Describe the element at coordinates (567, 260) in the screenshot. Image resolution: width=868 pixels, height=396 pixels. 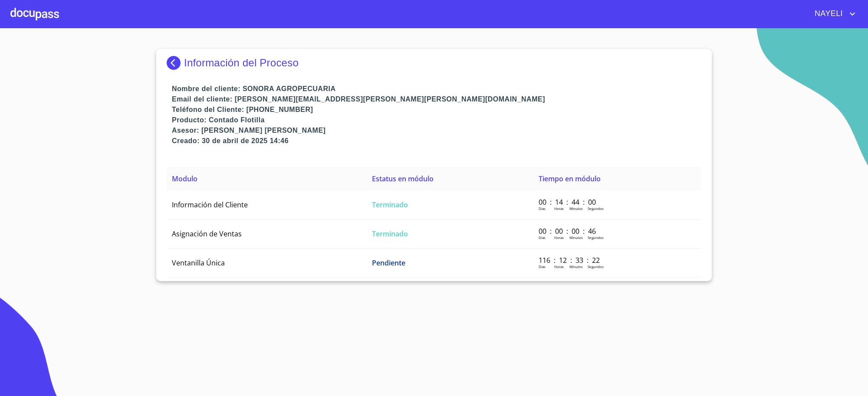
I see `p: 116 : 12 : 33 : 22` at that location.